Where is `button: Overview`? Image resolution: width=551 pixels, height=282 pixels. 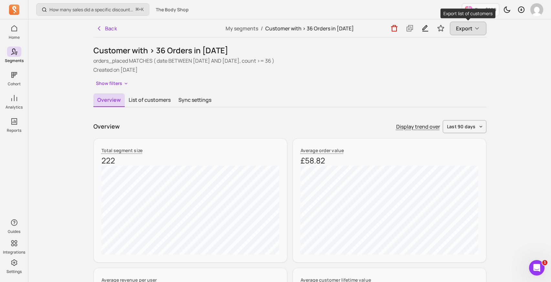
button: Overview is located at coordinates (109, 100).